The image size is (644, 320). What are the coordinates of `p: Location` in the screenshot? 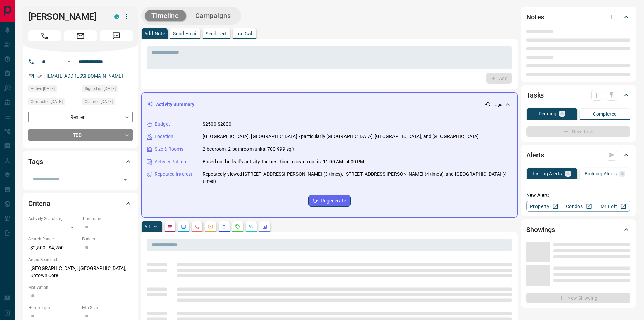 It's located at (164, 136).